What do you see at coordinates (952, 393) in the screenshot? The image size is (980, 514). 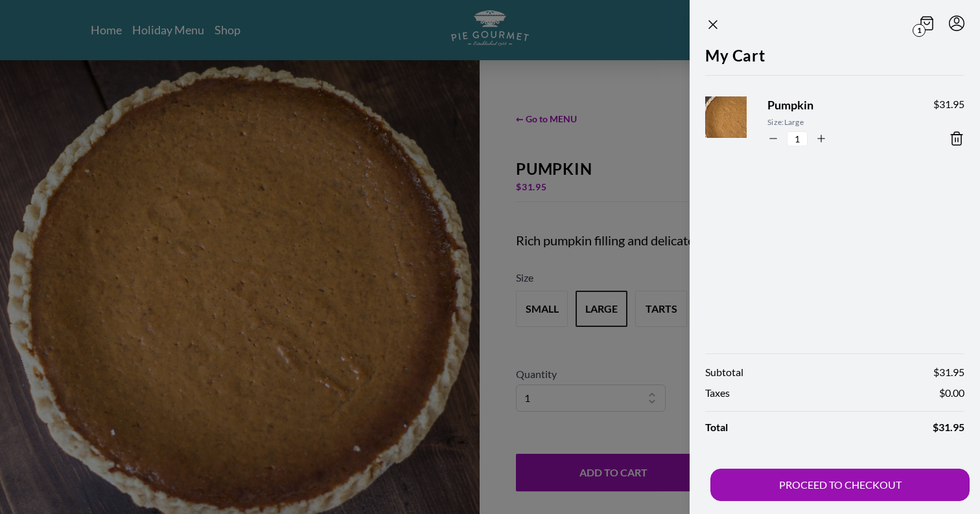 I see `span: $ 0.00` at bounding box center [952, 393].